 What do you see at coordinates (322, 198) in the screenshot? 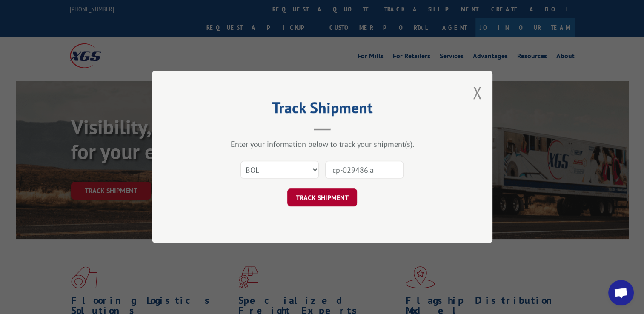
I see `button: TRACK SHIPMENT` at bounding box center [322, 198].